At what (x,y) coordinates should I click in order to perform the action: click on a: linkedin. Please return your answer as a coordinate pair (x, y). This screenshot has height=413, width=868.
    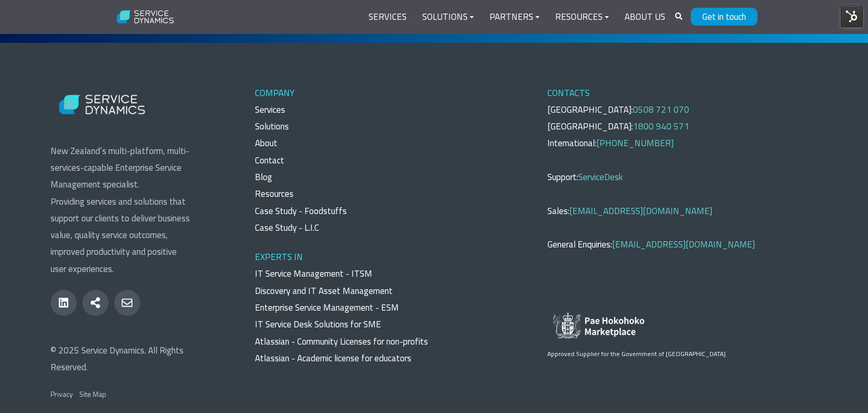
    Looking at the image, I should click on (64, 303).